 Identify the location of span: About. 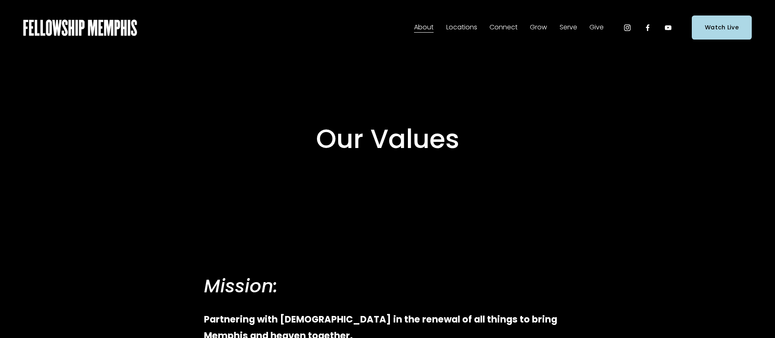
(424, 27).